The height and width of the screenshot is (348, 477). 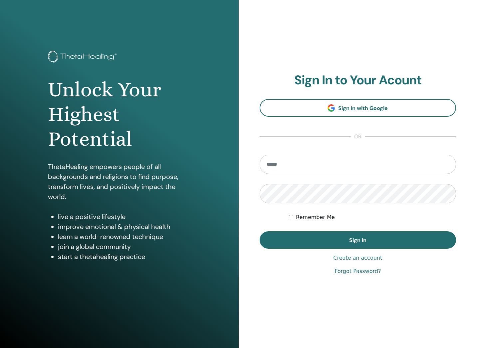 What do you see at coordinates (124, 256) in the screenshot?
I see `li: start a thetahealing practice` at bounding box center [124, 256].